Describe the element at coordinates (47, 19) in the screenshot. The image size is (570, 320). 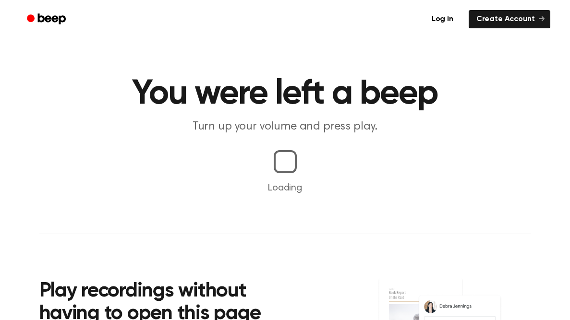
I see `a: Beep` at that location.